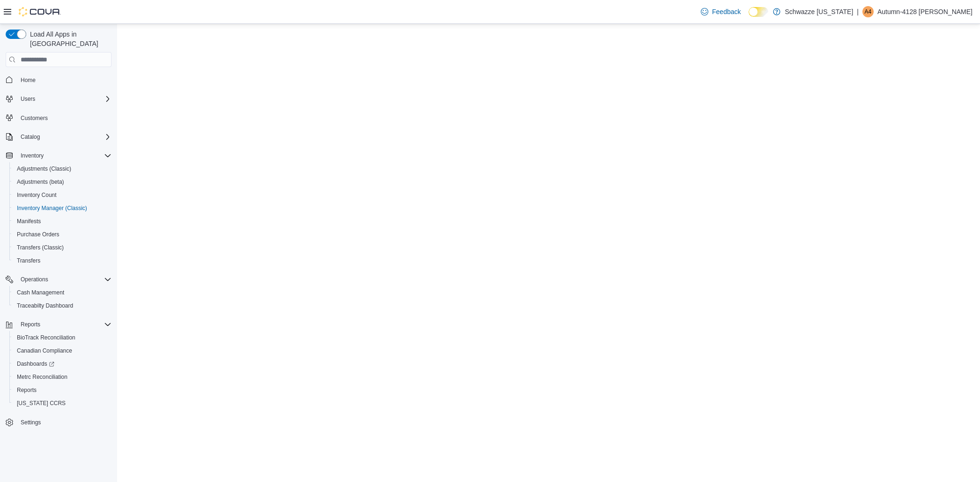 The width and height of the screenshot is (980, 482). I want to click on button: Inventory Manager (Classic), so click(63, 208).